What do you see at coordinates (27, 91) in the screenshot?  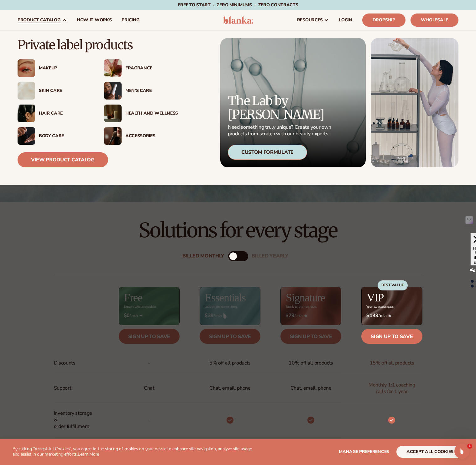 I see `img: Cream moisturizer swatch.` at bounding box center [27, 91].